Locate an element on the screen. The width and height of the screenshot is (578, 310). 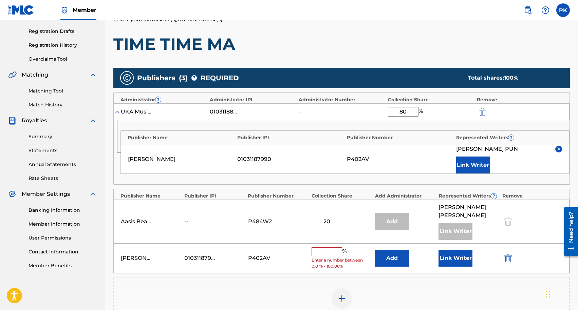
div: P402AV is located at coordinates (400, 159).